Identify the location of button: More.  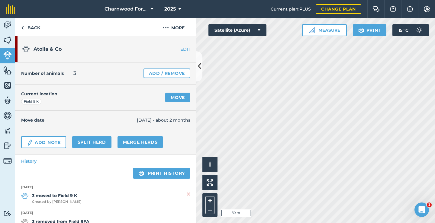
(174, 27).